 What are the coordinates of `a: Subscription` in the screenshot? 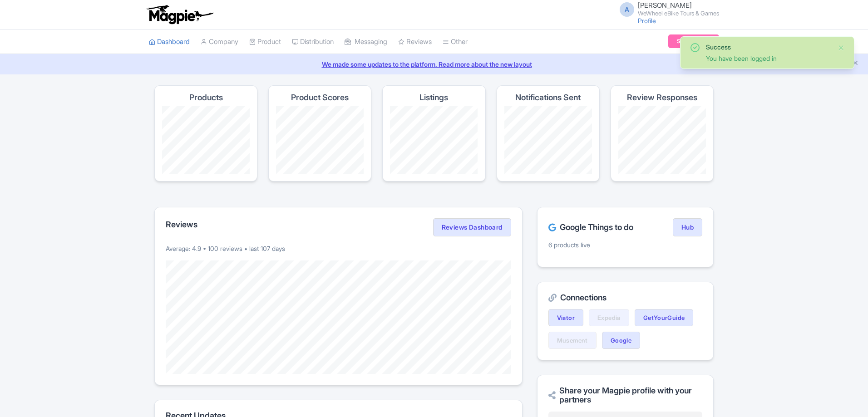 It's located at (694, 41).